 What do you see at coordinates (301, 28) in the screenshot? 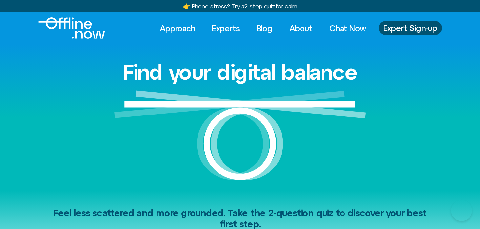
I see `a: About` at bounding box center [301, 28].